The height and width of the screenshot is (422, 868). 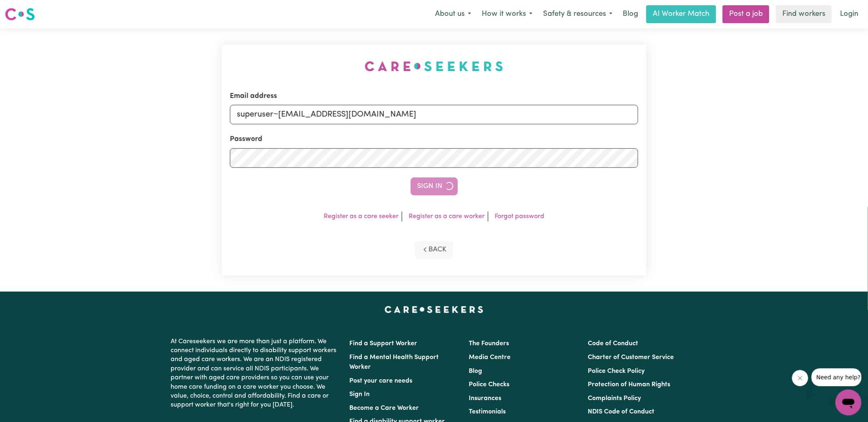 I want to click on a: Forgot password, so click(x=520, y=216).